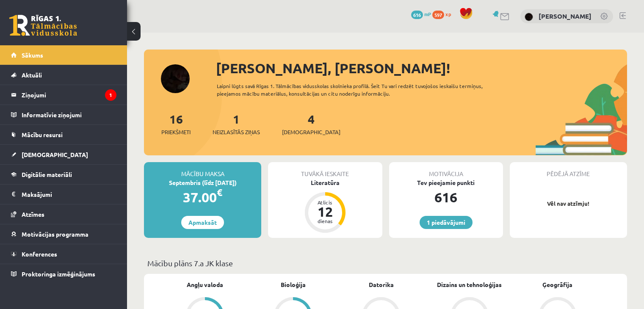 Image resolution: width=644 pixels, height=309 pixels. What do you see at coordinates (63, 115) in the screenshot?
I see `a: Informatīvie ziņojumi` at bounding box center [63, 115].